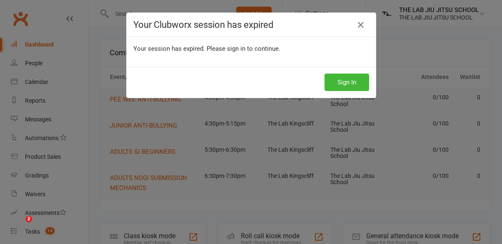  Describe the element at coordinates (347, 82) in the screenshot. I see `button: Sign In` at that location.